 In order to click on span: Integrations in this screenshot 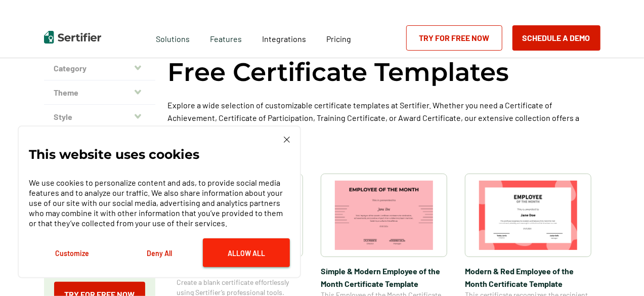, I will do `click(284, 38)`.